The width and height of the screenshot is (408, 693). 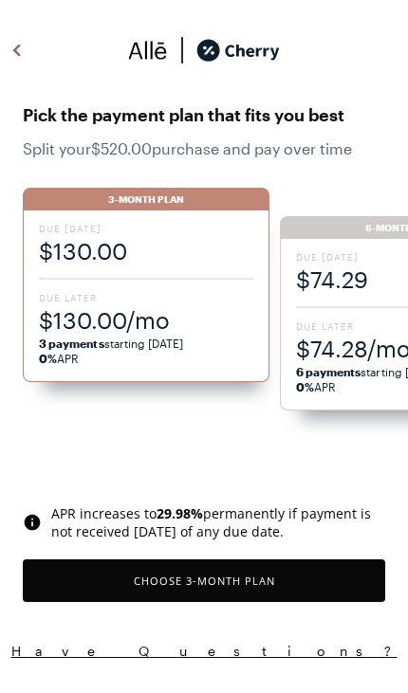 What do you see at coordinates (238, 50) in the screenshot?
I see `img: cherry_black_logo-DrOE_MJI.svg` at bounding box center [238, 50].